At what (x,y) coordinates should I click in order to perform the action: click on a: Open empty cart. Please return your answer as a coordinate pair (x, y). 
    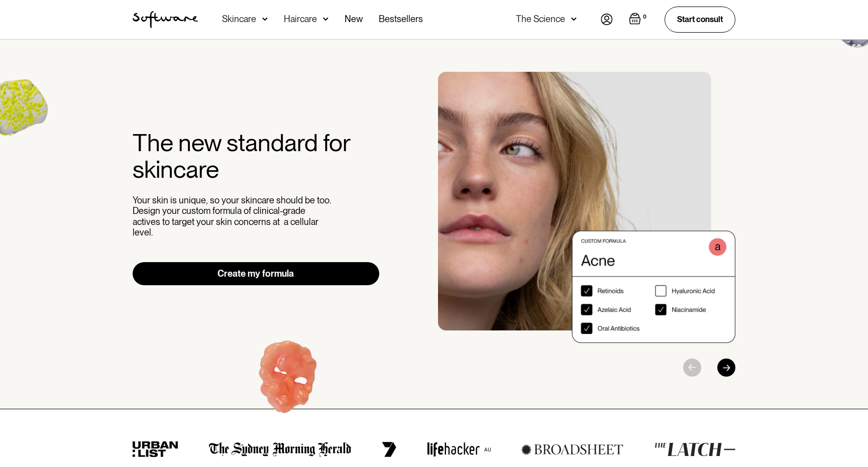
    Looking at the image, I should click on (639, 20).